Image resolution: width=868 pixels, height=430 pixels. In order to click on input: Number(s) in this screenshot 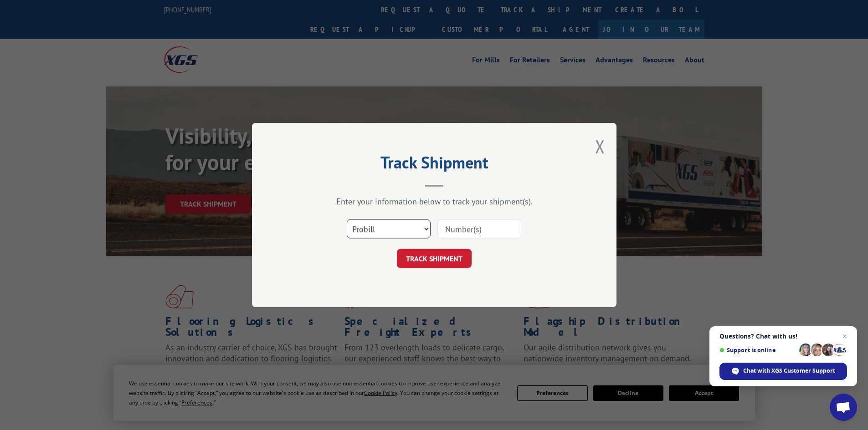, I will do `click(479, 229)`.